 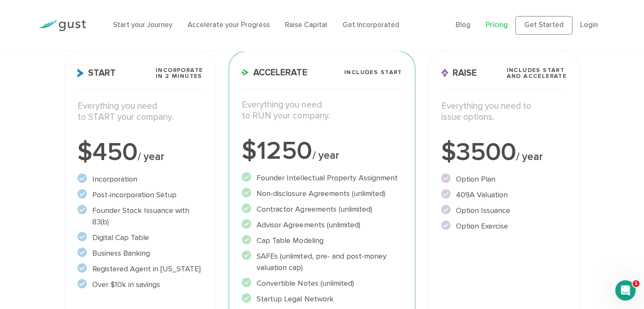 I want to click on li: SAFEs (unlimited, pre- and post-money valuation cap), so click(x=322, y=262).